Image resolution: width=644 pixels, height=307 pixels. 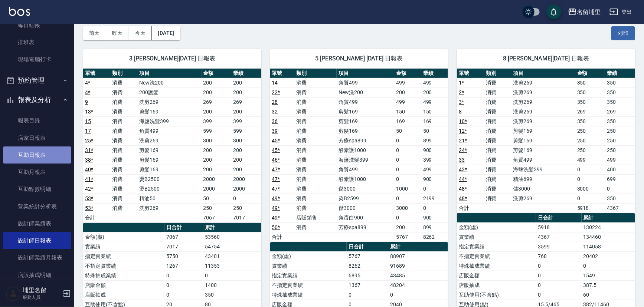 What do you see at coordinates (217, 74) in the screenshot?
I see `th: 金額` at bounding box center [217, 74].